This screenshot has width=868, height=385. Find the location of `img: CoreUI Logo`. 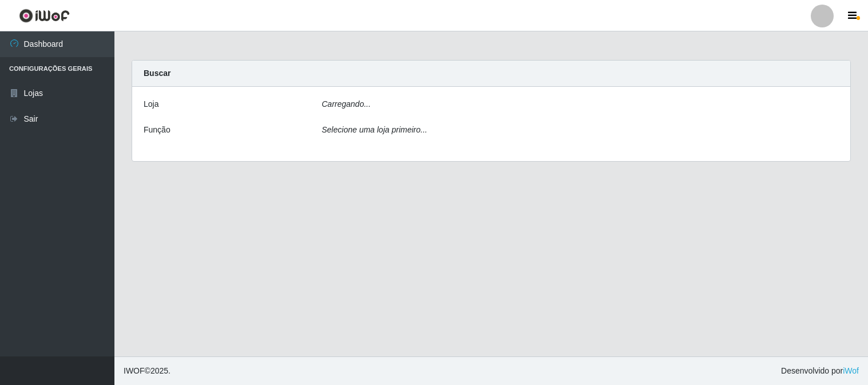

img: CoreUI Logo is located at coordinates (44, 16).